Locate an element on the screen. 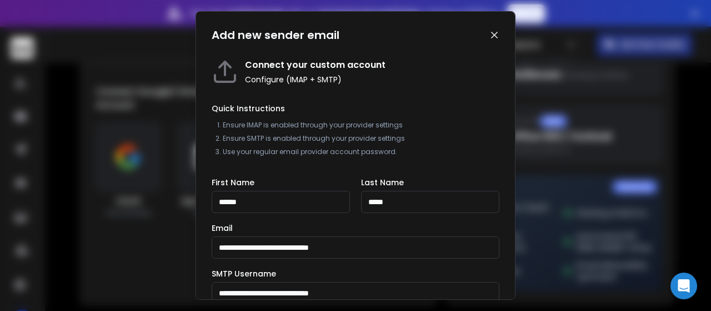 This screenshot has width=711, height=311. label: Email is located at coordinates (222, 228).